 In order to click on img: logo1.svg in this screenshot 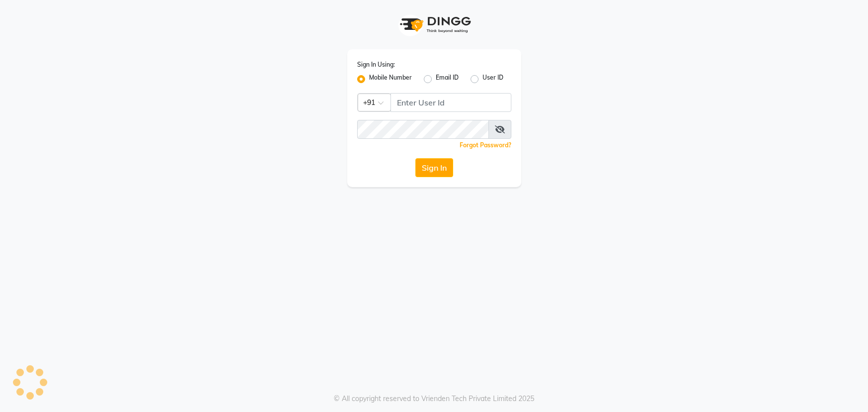, I will do `click(434, 24)`.